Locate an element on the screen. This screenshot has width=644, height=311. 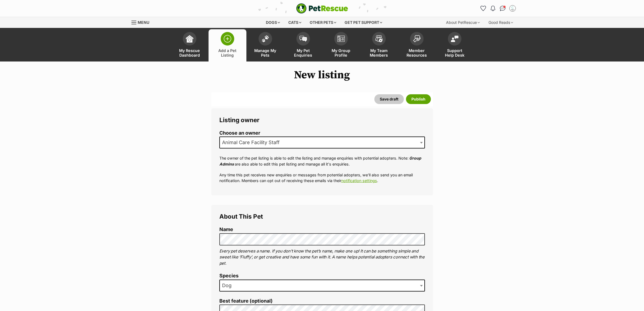
button: Save draft is located at coordinates (389, 99).